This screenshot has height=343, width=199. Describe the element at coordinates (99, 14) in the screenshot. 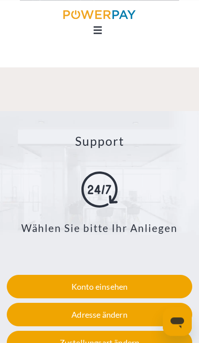

I see `img: logo-powerpay.svg` at that location.